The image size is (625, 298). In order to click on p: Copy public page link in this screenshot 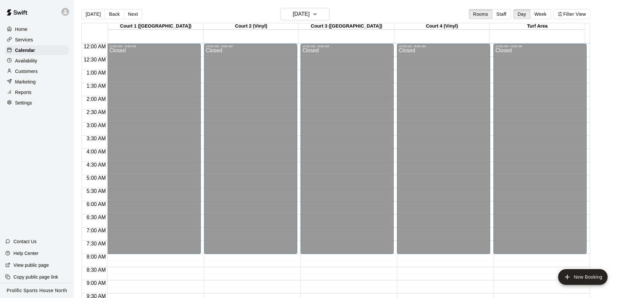, I will do `click(36, 277)`.